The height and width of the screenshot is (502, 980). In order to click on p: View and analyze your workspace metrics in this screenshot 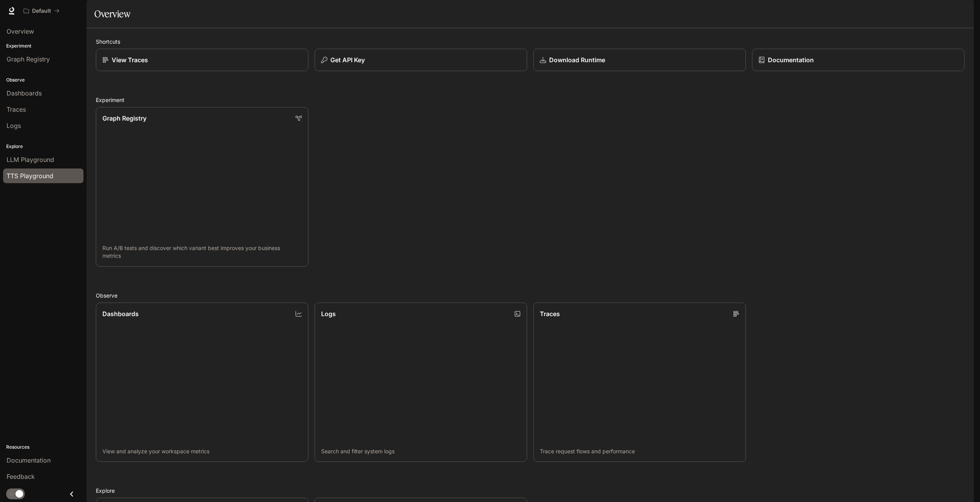, I will do `click(202, 451)`.